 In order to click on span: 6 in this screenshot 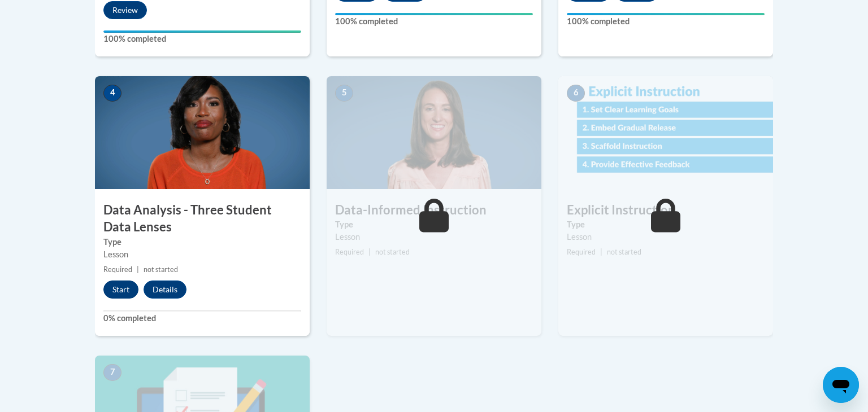, I will do `click(576, 93)`.